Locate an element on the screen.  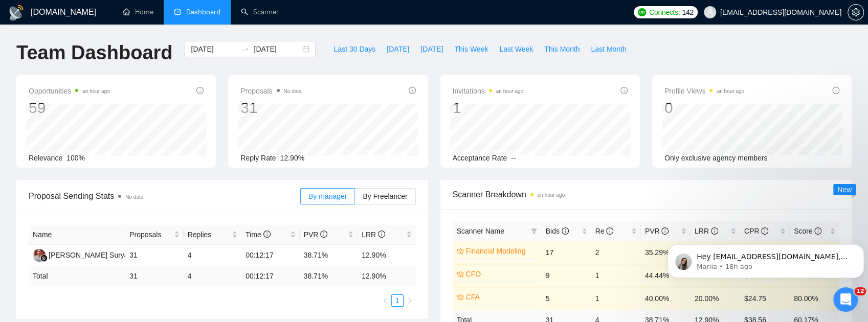
span: dashboard is located at coordinates (177, 12).